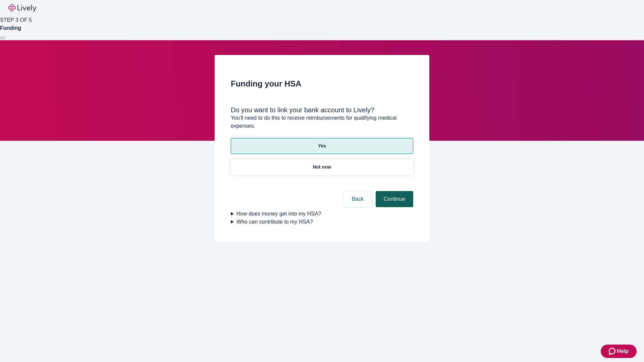 The height and width of the screenshot is (362, 644). What do you see at coordinates (394, 199) in the screenshot?
I see `button: Continue` at bounding box center [394, 199].